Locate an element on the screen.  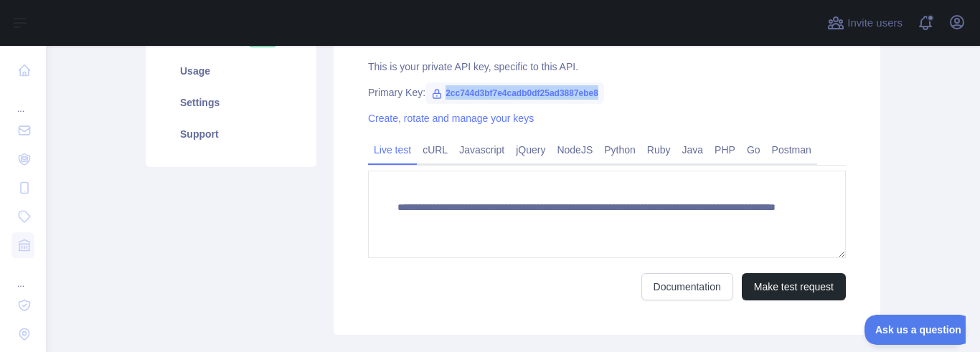
a: Settings is located at coordinates (231, 103).